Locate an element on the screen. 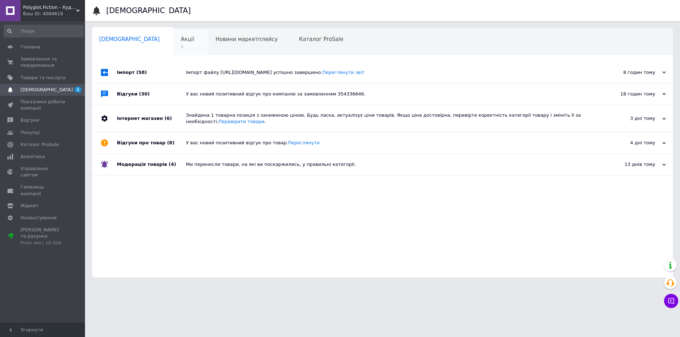  span: (4) is located at coordinates (172, 164).